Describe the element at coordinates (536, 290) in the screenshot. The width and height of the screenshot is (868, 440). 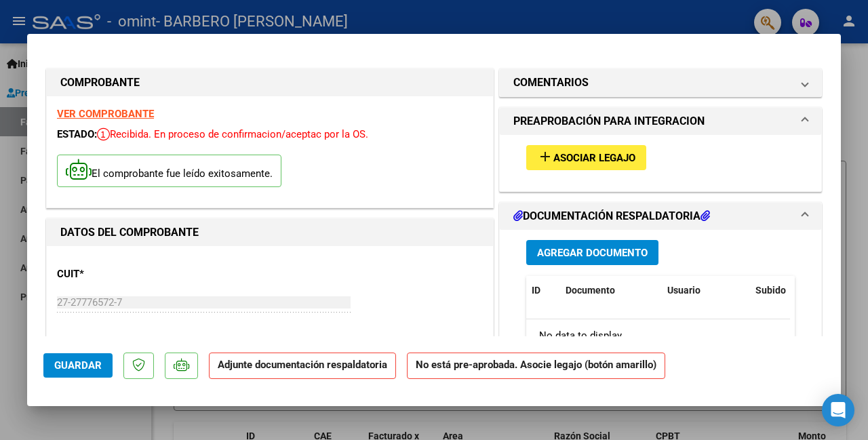
I see `span: ID` at that location.